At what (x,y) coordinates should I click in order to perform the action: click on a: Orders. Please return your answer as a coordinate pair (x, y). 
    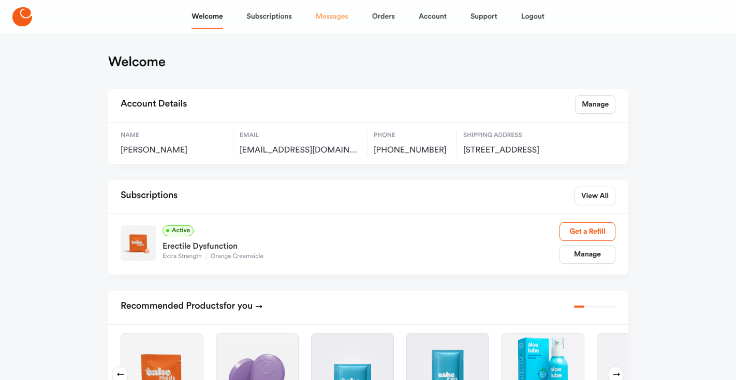
    Looking at the image, I should click on (384, 17).